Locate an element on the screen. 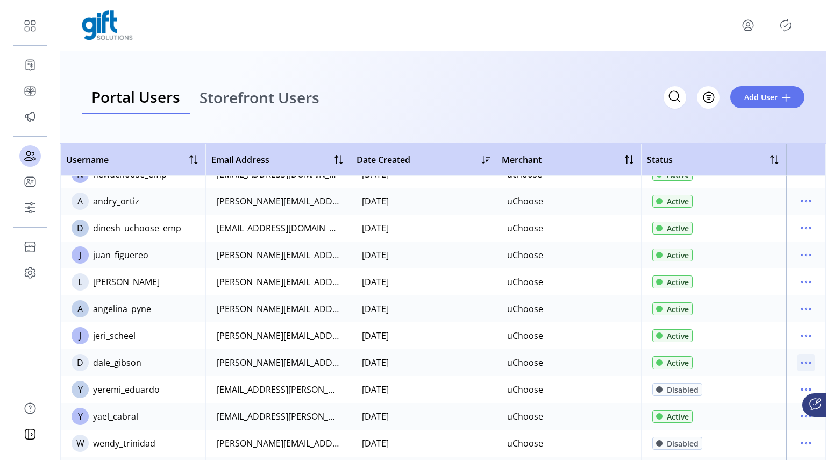 This screenshot has height=460, width=826. a: Portal Users is located at coordinates (136, 97).